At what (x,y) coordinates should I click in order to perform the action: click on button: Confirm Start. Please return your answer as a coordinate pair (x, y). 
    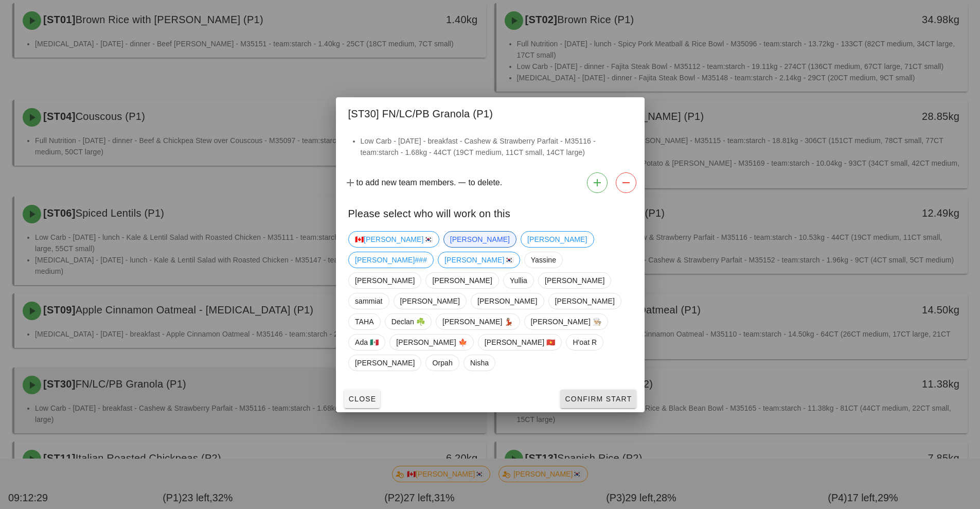
    Looking at the image, I should click on (598, 399).